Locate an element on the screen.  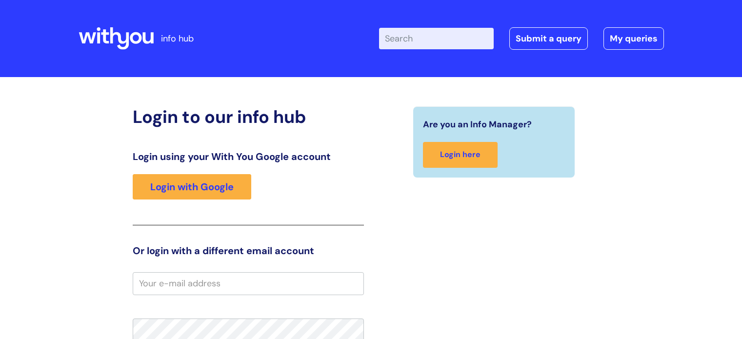
input: Your e-mail address is located at coordinates (248, 283).